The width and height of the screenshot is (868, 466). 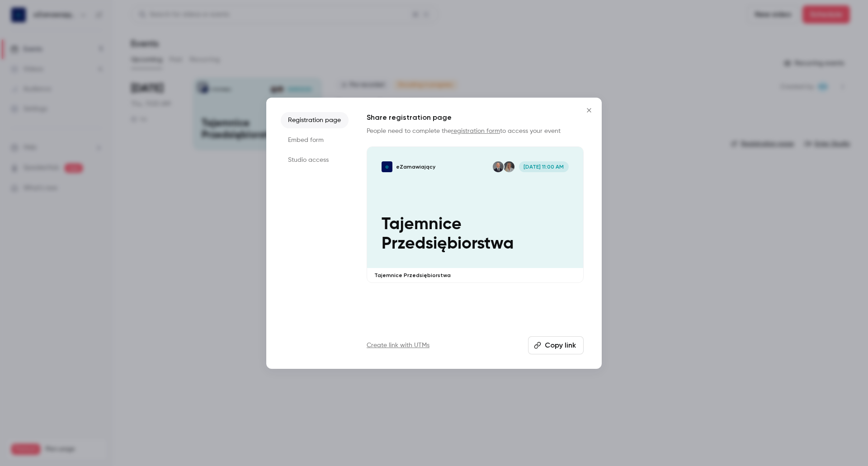 What do you see at coordinates (416, 167) in the screenshot?
I see `p: eZamawiający` at bounding box center [416, 167].